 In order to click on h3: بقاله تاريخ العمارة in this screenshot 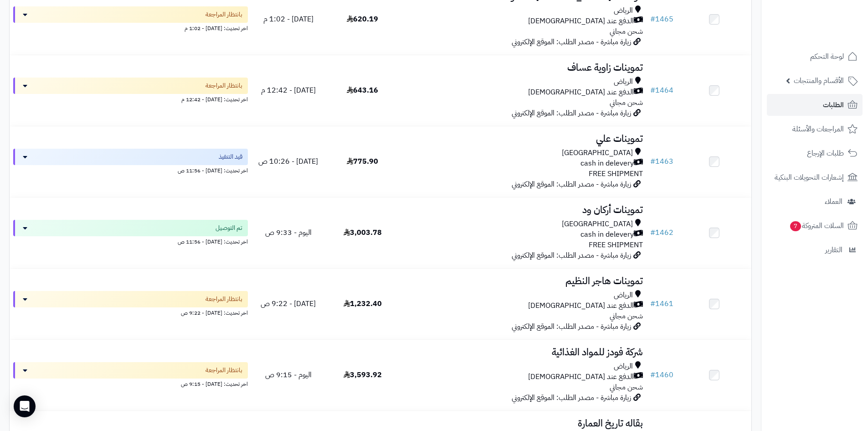, I will do `click(523, 423)`.